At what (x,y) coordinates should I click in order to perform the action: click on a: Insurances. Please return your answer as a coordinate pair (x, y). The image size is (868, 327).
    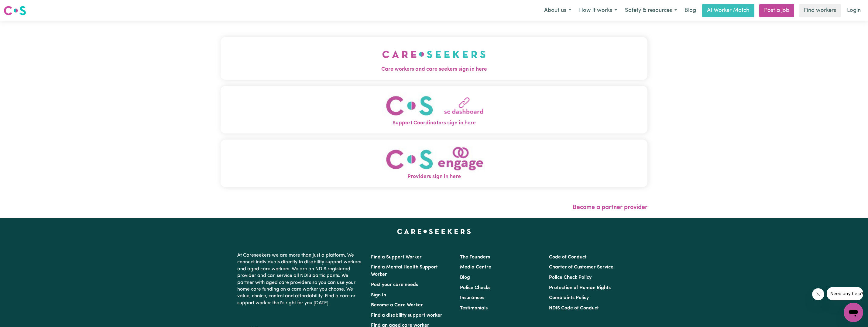
    Looking at the image, I should click on (472, 298).